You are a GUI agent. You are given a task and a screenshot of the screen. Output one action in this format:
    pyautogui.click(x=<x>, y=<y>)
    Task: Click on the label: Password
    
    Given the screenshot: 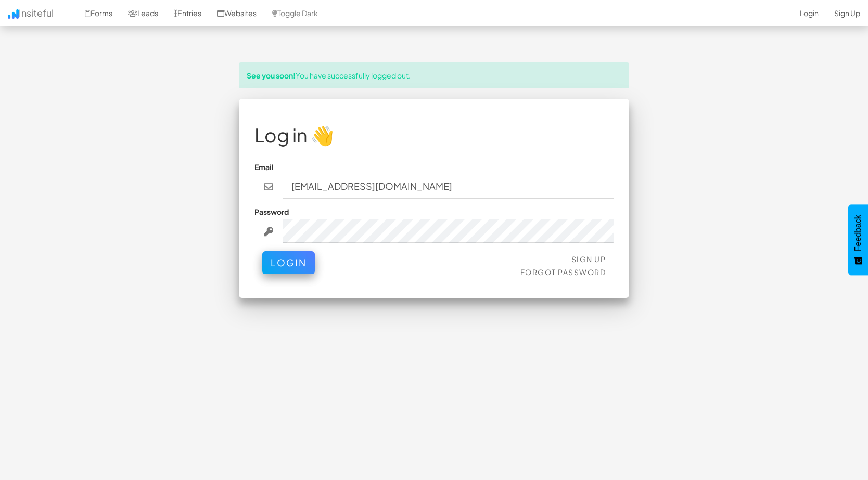 What is the action you would take?
    pyautogui.click(x=272, y=212)
    